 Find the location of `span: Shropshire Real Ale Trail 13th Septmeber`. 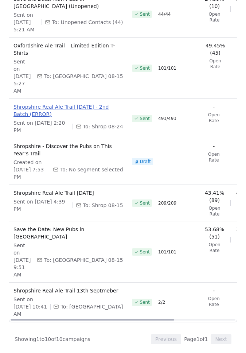

span: Shropshire Real Ale Trail 13th Septmeber is located at coordinates (68, 291).